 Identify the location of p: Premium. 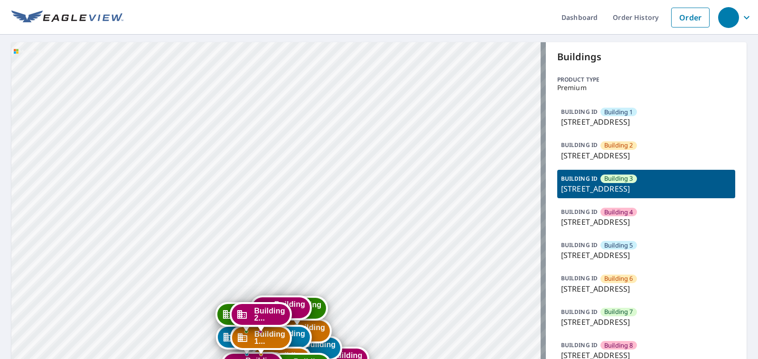
(646, 88).